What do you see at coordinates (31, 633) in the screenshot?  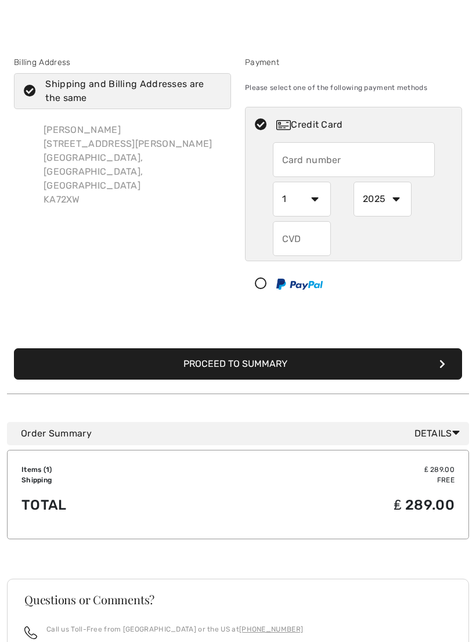 I see `img: call` at bounding box center [31, 633].